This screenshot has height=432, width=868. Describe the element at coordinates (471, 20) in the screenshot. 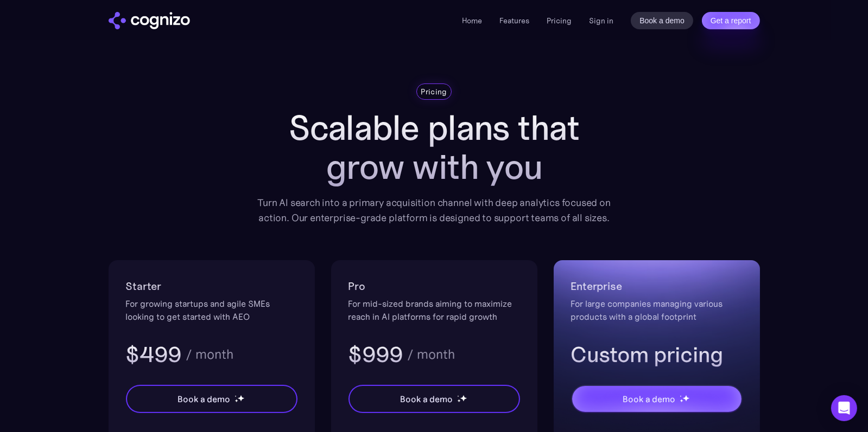

I see `a: Home` at that location.